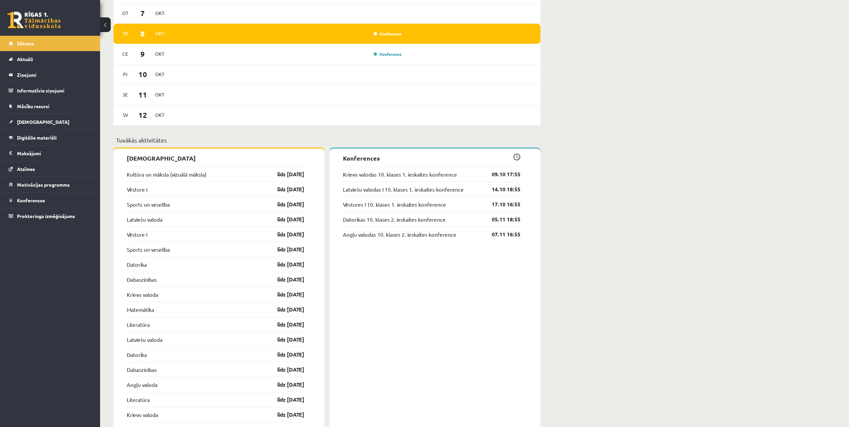 The image size is (849, 427). What do you see at coordinates (50, 216) in the screenshot?
I see `a: Proktoringa izmēģinājums` at bounding box center [50, 216].